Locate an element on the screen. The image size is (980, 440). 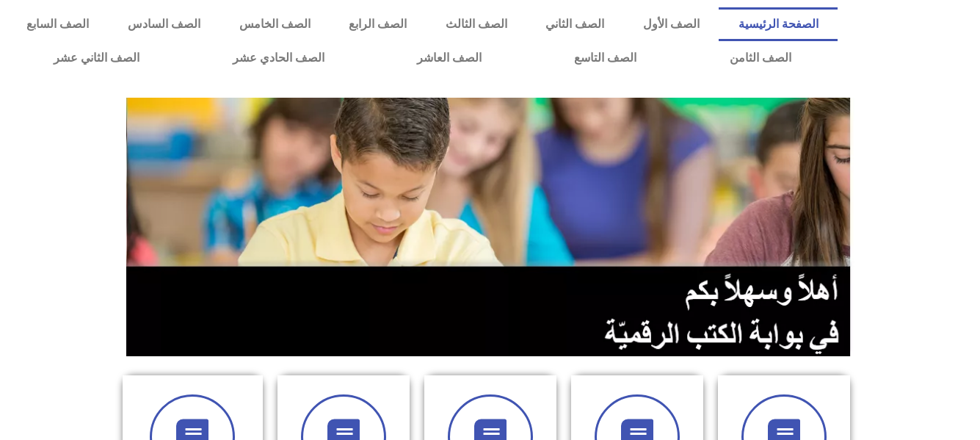
a: الصف الثامن is located at coordinates (760, 58).